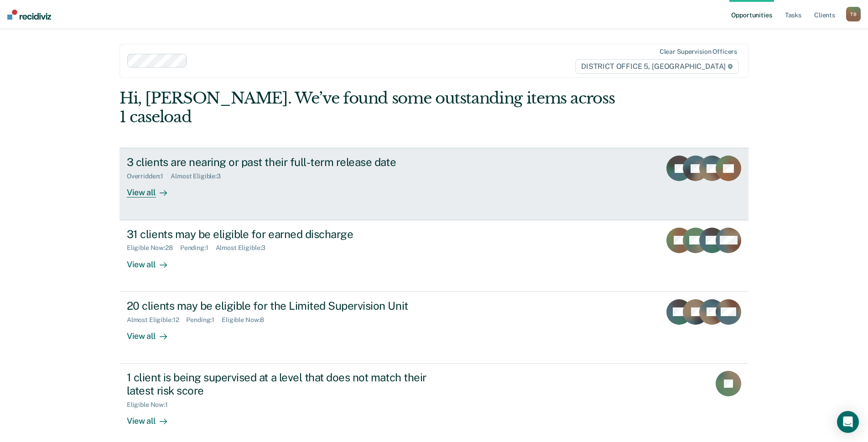 The image size is (868, 442). What do you see at coordinates (287, 162) in the screenshot?
I see `div: 3 clients are nearing or past their full-term release date` at bounding box center [287, 162].